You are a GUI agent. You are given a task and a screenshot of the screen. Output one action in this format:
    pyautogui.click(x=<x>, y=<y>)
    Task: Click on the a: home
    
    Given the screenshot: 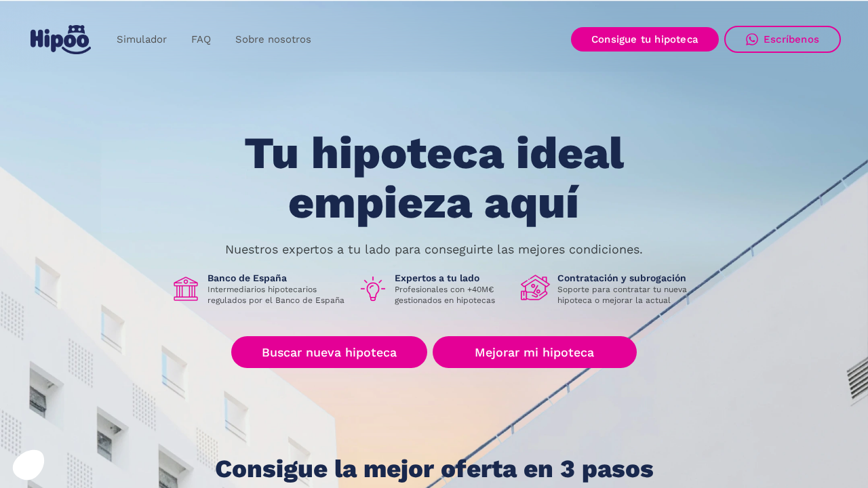 What is the action you would take?
    pyautogui.click(x=60, y=39)
    